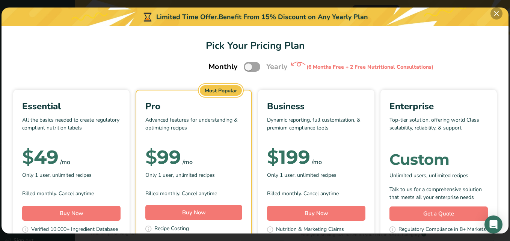 Image resolution: width=510 pixels, height=241 pixels. I want to click on div: Most Popular, so click(221, 90).